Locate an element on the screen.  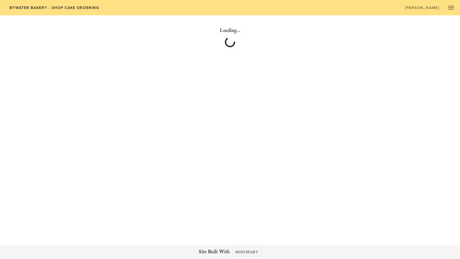
span: Minimart is located at coordinates (247, 252).